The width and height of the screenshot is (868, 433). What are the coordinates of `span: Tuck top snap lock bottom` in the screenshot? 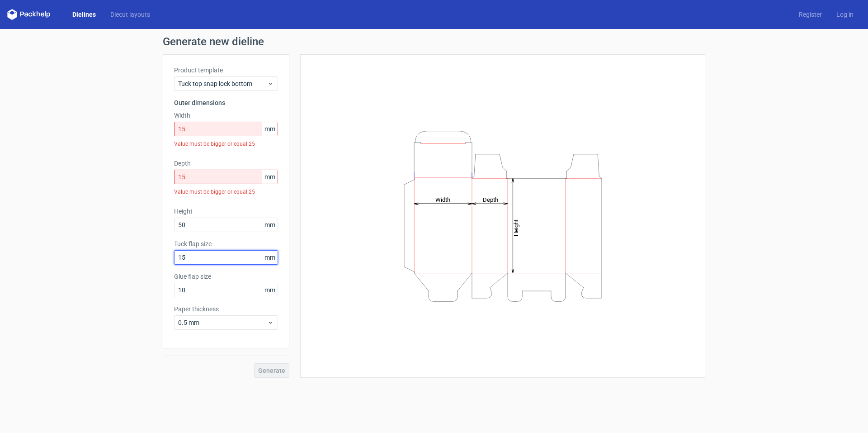 It's located at (222, 84).